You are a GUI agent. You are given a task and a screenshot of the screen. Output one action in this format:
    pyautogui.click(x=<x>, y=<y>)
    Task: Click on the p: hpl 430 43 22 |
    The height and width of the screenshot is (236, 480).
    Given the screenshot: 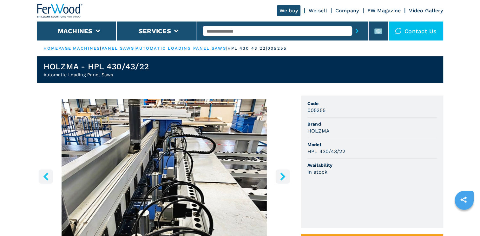 What is the action you would take?
    pyautogui.click(x=247, y=48)
    